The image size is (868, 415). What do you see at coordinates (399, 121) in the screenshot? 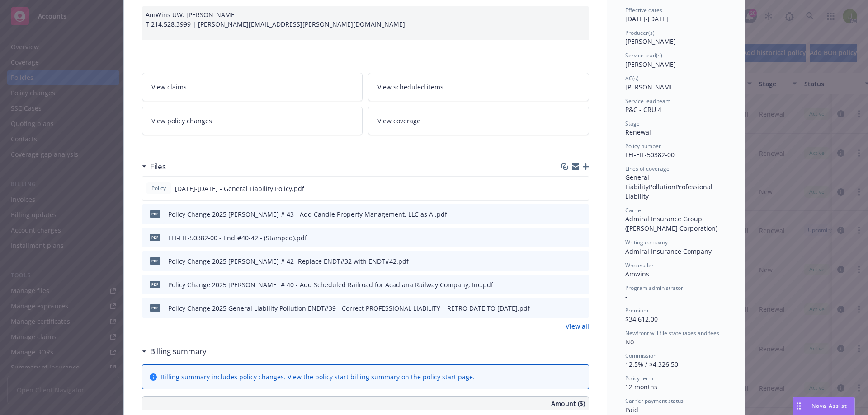
I see `span: View coverage` at bounding box center [399, 121].